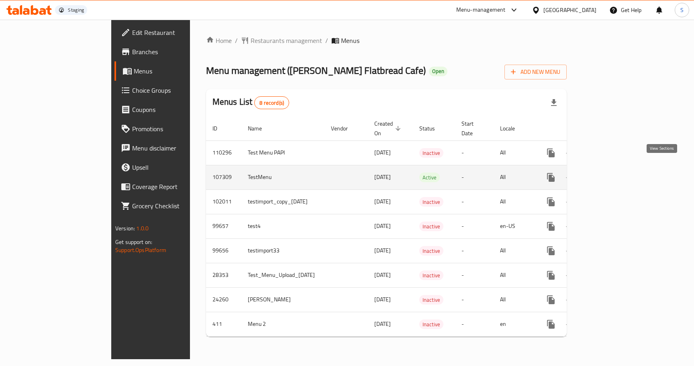 The width and height of the screenshot is (694, 366). I want to click on div: Export file, so click(554, 103).